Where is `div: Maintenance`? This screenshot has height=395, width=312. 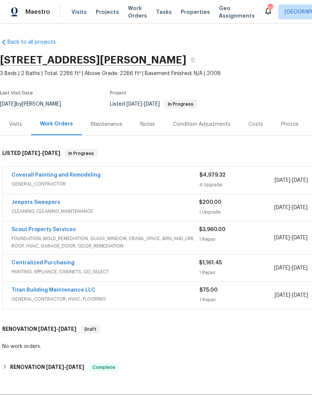
div: Maintenance is located at coordinates (107, 124).